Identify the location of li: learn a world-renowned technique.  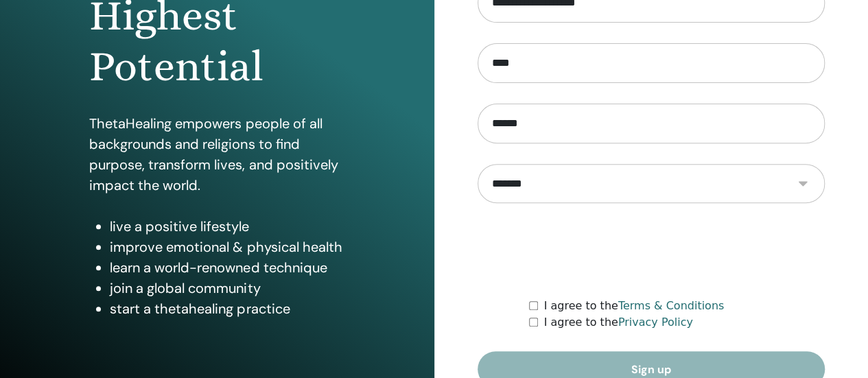
(227, 267).